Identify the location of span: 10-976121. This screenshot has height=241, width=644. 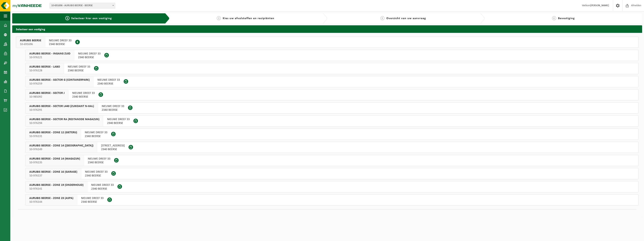
(50, 57).